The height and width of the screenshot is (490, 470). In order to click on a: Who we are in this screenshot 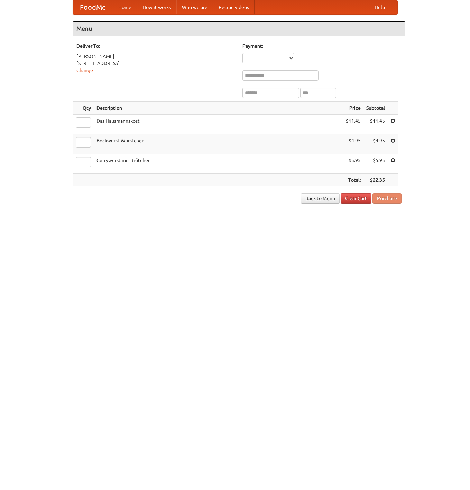, I will do `click(195, 7)`.